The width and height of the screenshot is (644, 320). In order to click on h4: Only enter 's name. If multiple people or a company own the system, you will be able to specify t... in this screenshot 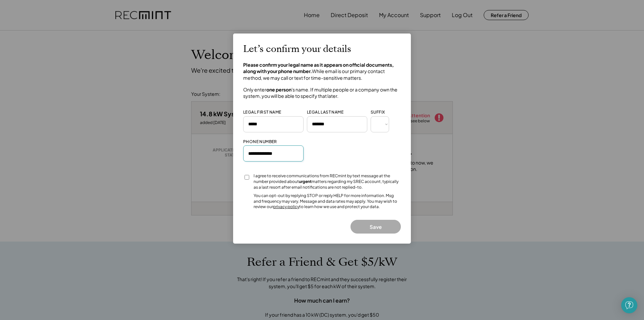, I will do `click(322, 93)`.